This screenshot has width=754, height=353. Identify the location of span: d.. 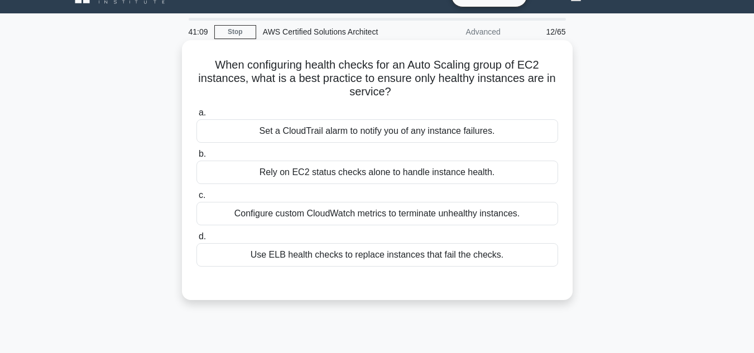
(202, 236).